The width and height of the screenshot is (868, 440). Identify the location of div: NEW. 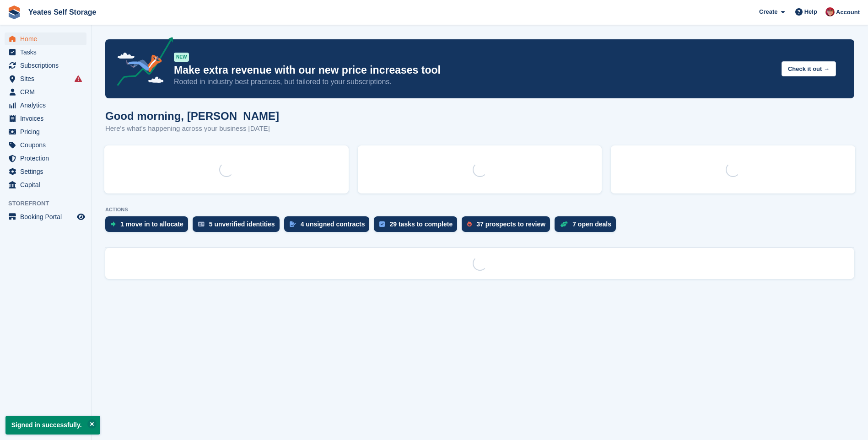
(181, 57).